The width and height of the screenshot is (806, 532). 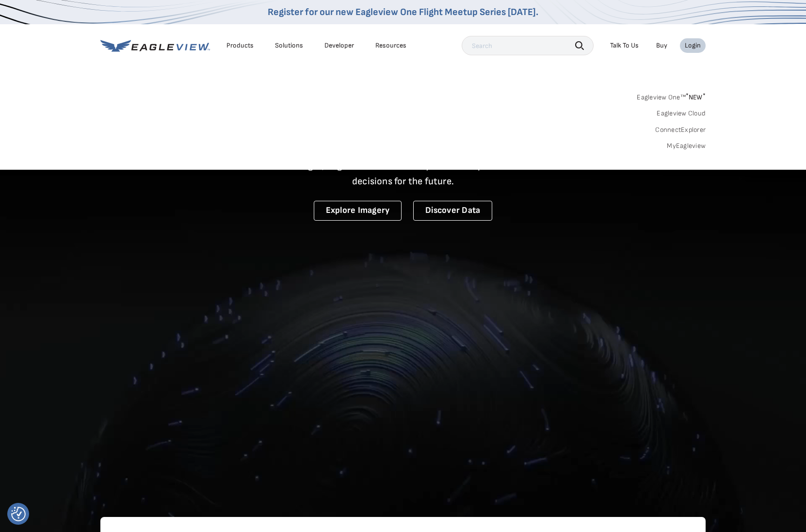 I want to click on div: Login, so click(x=693, y=45).